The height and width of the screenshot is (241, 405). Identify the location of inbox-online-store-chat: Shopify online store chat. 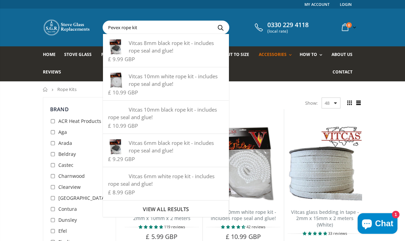
(378, 224).